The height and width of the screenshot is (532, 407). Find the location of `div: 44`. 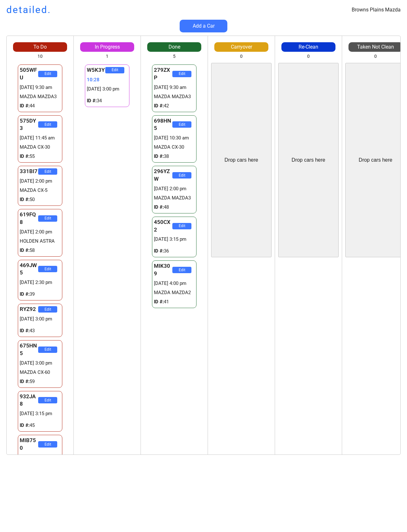

div: 44 is located at coordinates (40, 106).